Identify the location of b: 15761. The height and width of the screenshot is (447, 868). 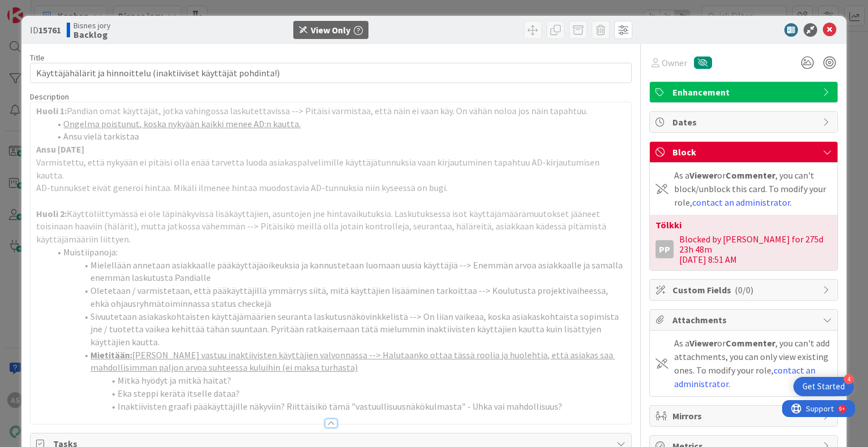
(49, 30).